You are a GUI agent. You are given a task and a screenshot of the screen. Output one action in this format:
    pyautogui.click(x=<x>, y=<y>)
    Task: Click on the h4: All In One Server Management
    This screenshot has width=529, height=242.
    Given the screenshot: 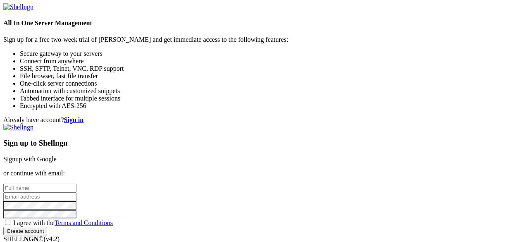 What is the action you would take?
    pyautogui.click(x=264, y=23)
    